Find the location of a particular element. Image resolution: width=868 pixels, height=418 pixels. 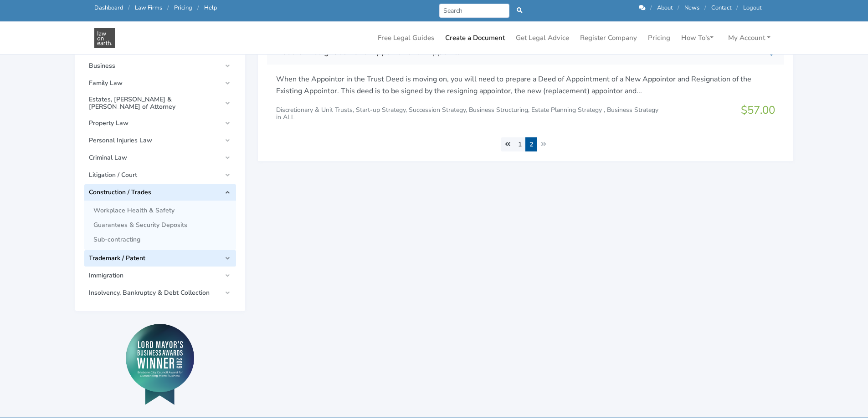

a: Construction / Trades is located at coordinates (160, 193).